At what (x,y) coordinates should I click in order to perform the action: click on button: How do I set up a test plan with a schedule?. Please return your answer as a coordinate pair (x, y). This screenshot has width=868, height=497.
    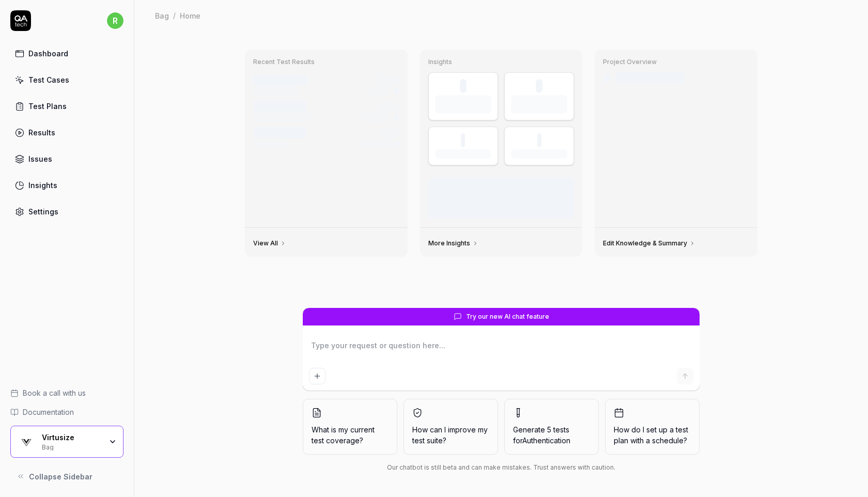
    Looking at the image, I should click on (652, 427).